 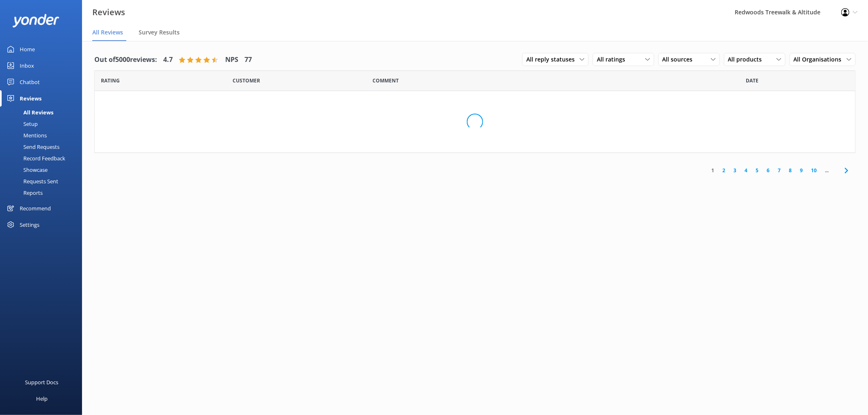 I want to click on span: All Reviews, so click(x=107, y=32).